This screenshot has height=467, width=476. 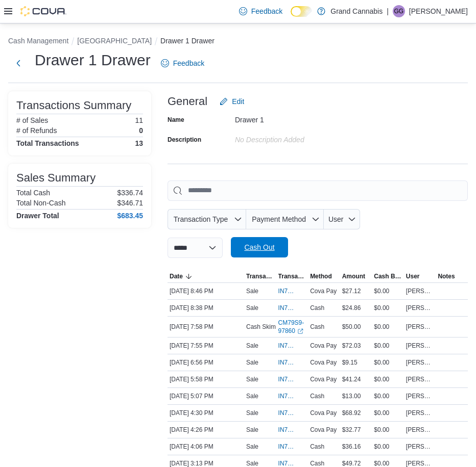 I want to click on button: IN79S9-942931, so click(x=292, y=430).